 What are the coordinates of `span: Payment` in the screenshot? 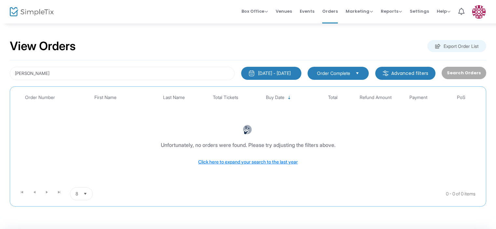 It's located at (419, 97).